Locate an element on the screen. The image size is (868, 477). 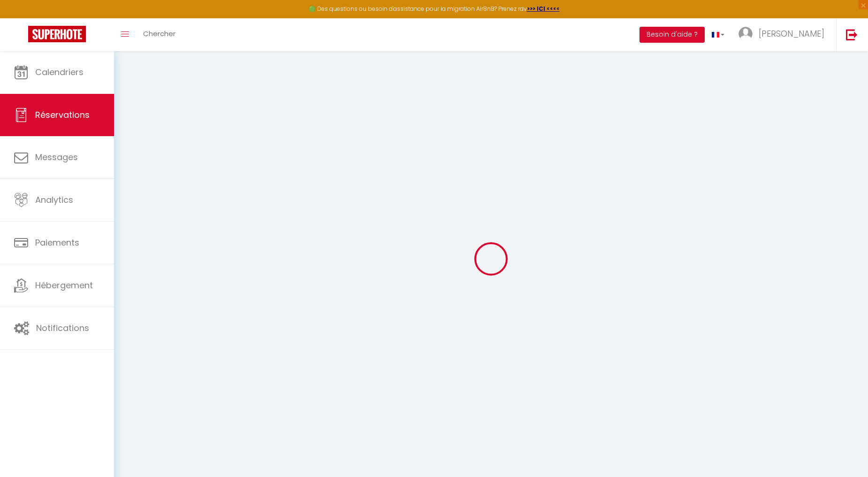
span: Analytics is located at coordinates (54, 199).